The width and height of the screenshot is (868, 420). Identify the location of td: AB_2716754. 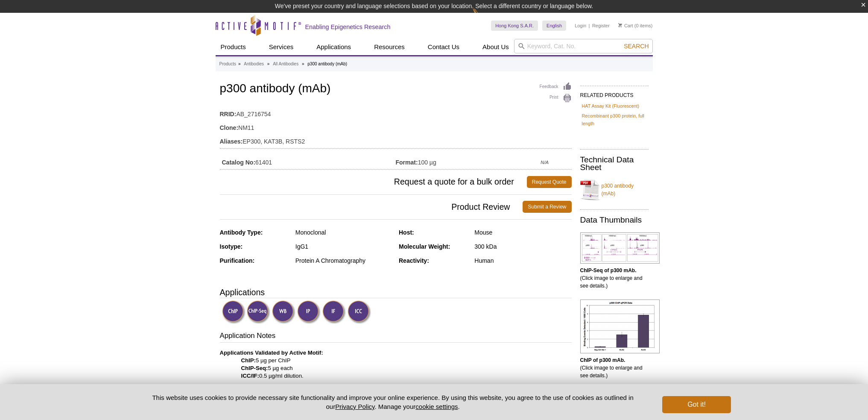
(396, 112).